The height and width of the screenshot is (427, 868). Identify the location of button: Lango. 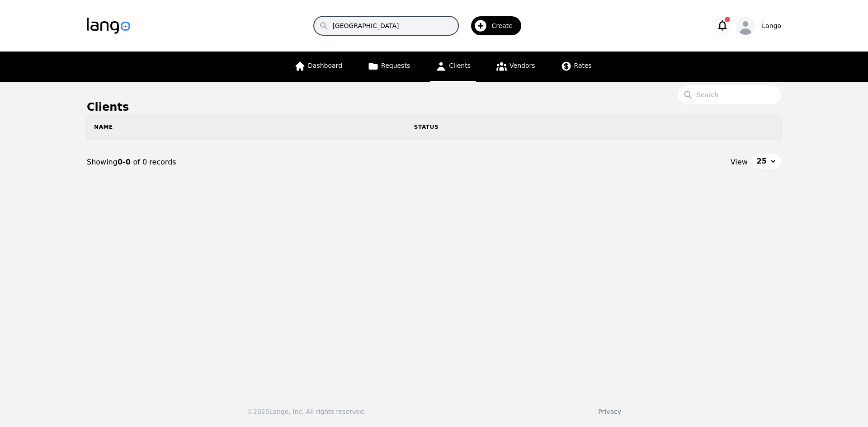
(758, 26).